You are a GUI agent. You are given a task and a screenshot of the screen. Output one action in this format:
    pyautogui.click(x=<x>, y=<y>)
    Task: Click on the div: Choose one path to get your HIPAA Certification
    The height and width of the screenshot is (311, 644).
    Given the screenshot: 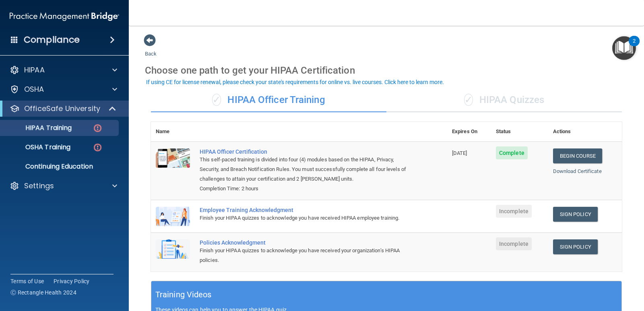 What is the action you would take?
    pyautogui.click(x=387, y=71)
    